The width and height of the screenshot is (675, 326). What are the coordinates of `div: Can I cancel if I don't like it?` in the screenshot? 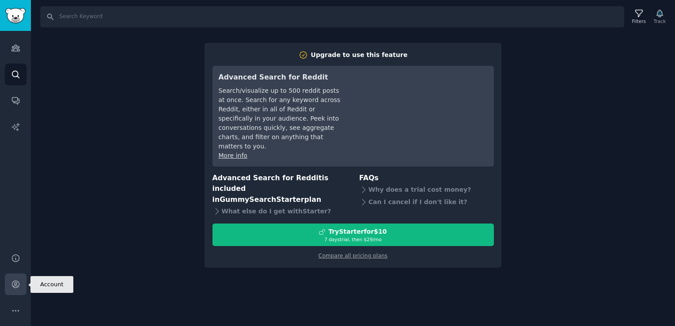 It's located at (426, 202).